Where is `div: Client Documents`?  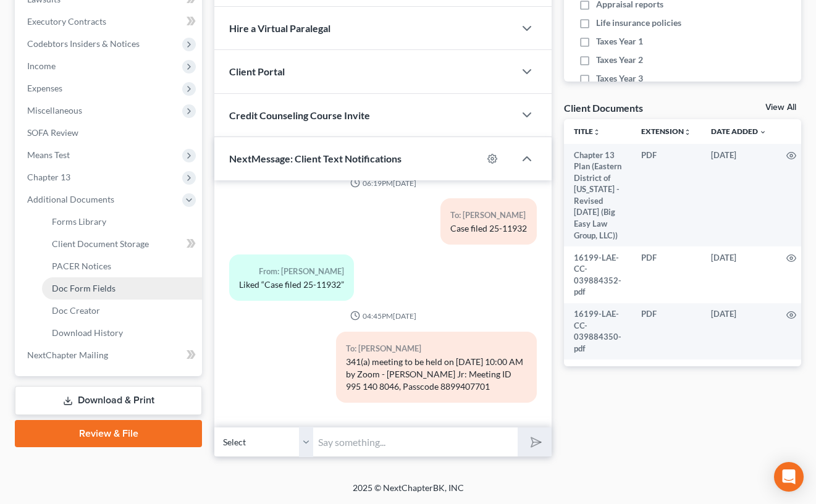 div: Client Documents is located at coordinates (603, 107).